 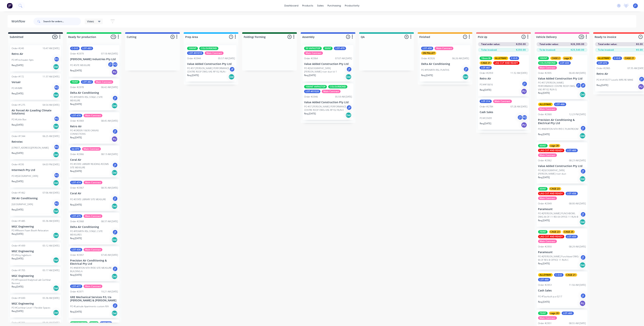 I want to click on div: LOT-466, so click(x=544, y=280).